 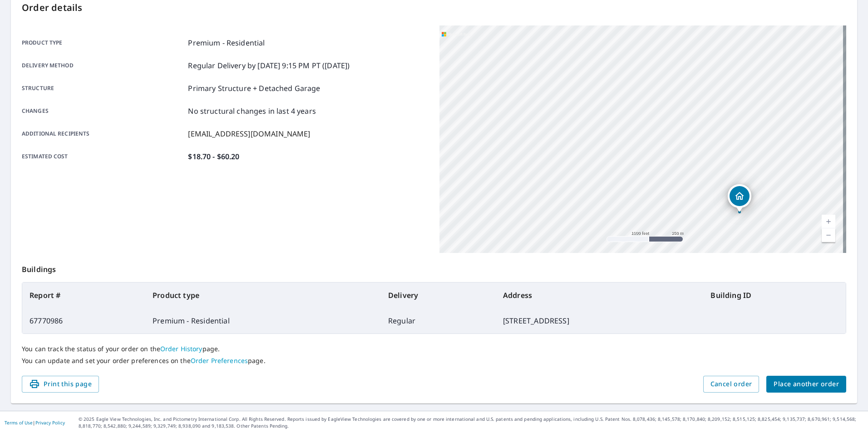 I want to click on button: Print this page, so click(x=60, y=383).